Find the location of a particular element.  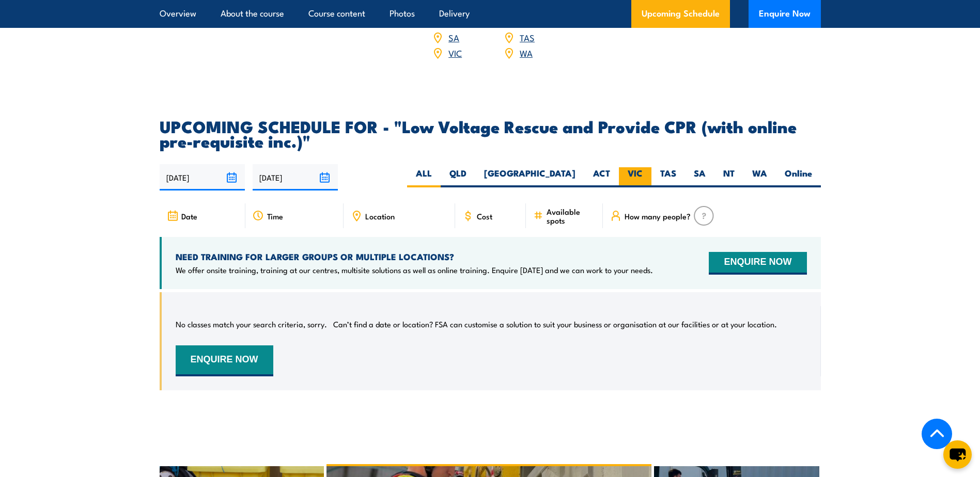

label: ALL is located at coordinates (423, 177).